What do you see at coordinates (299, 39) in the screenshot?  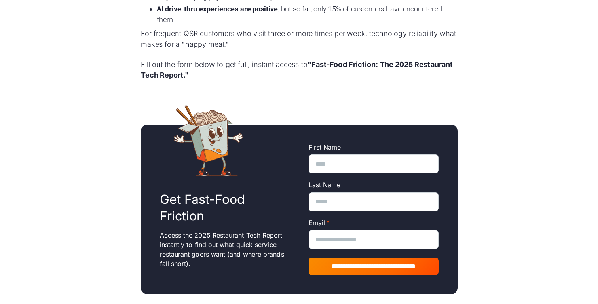 I see `p: For frequent QSR customers who visit three or more times per week, technology reliability what ma...` at bounding box center [299, 39].